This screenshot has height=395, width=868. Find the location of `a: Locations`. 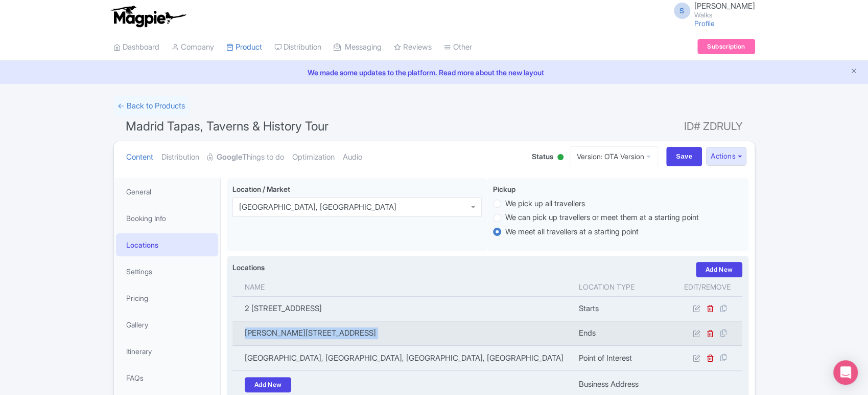

a: Locations is located at coordinates (167, 244).